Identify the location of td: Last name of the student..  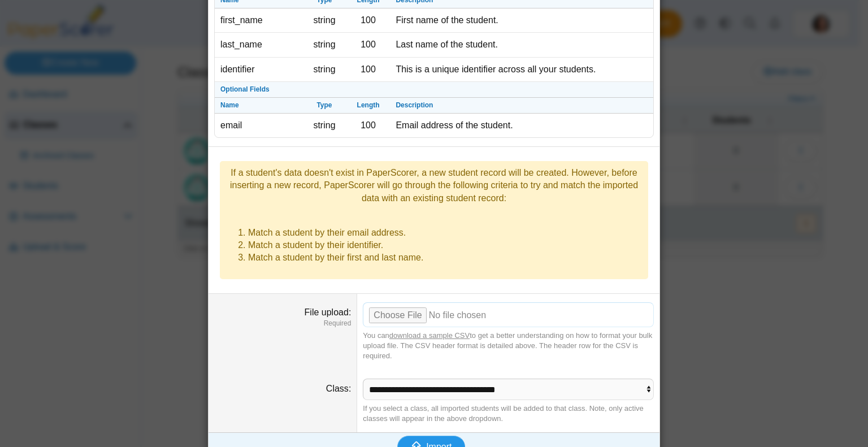
(521, 45).